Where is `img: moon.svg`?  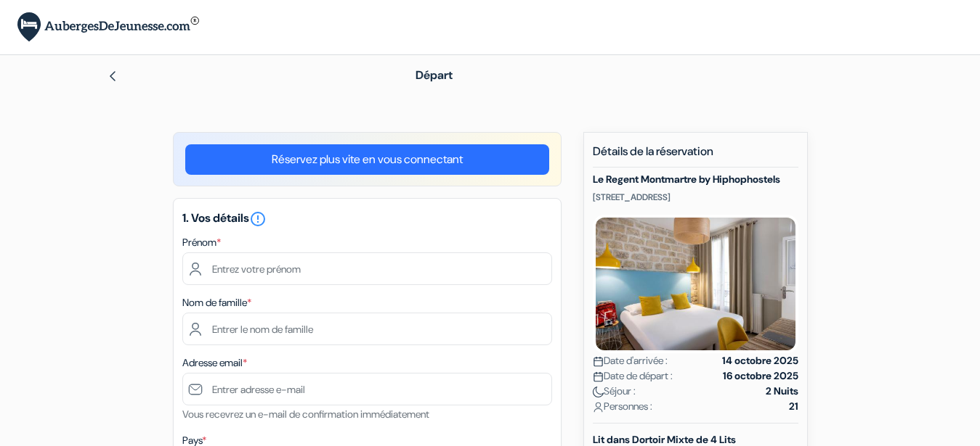 img: moon.svg is located at coordinates (598, 392).